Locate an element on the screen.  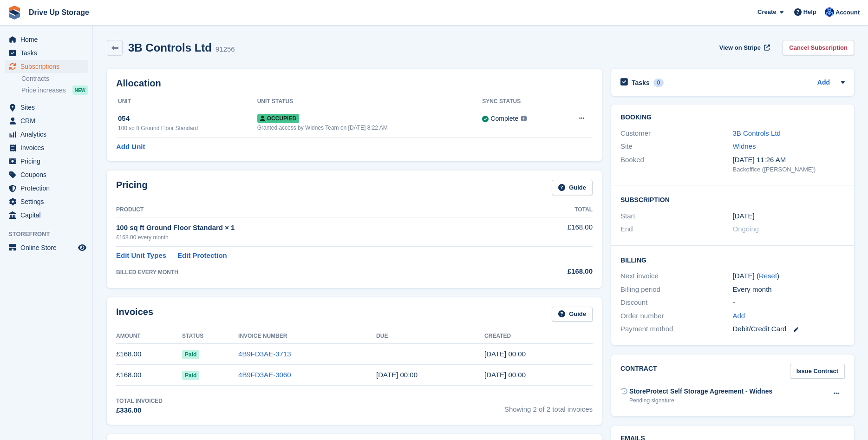
div: StoreProtect Self Storage Agreement - Widnes is located at coordinates (700, 391).